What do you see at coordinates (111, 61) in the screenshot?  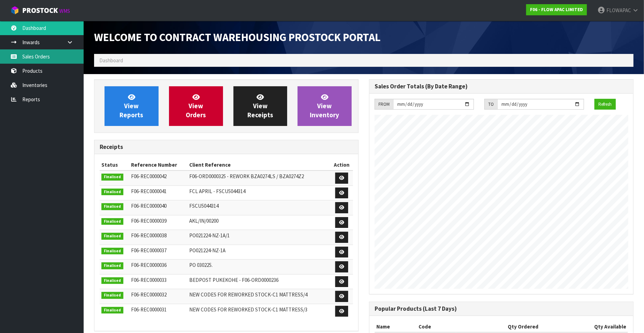 I see `span: Dashboard` at bounding box center [111, 61].